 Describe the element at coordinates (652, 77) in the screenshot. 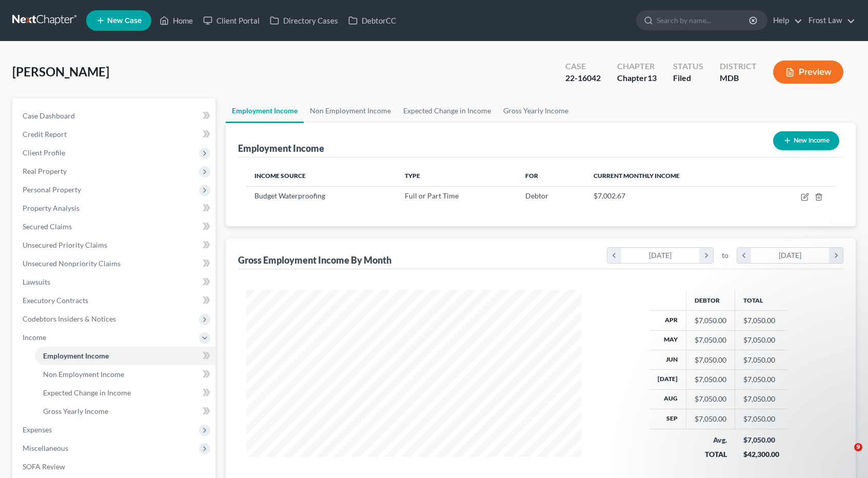

I see `span: 13` at that location.